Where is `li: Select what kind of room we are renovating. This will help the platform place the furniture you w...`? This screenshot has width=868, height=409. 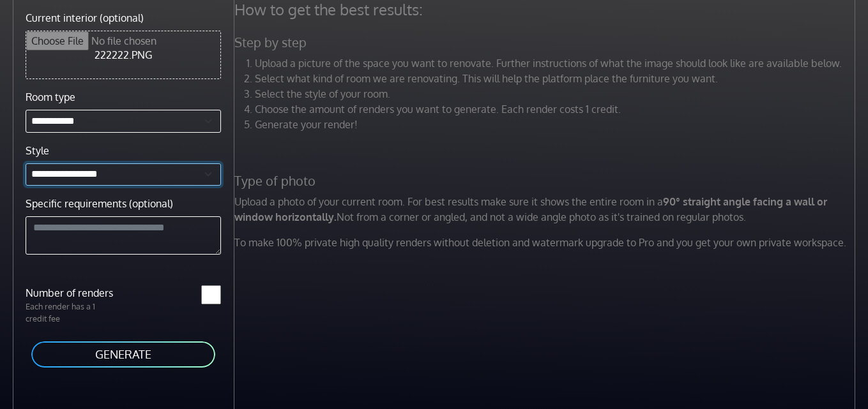
li: Select what kind of room we are renovating. This will help the platform place the furniture you w... is located at coordinates (556, 79).